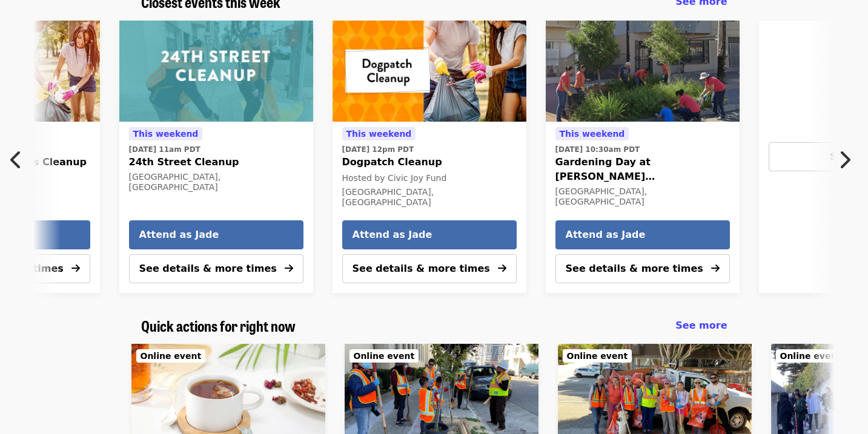  Describe the element at coordinates (218, 325) in the screenshot. I see `span: Quick actions for right now` at that location.